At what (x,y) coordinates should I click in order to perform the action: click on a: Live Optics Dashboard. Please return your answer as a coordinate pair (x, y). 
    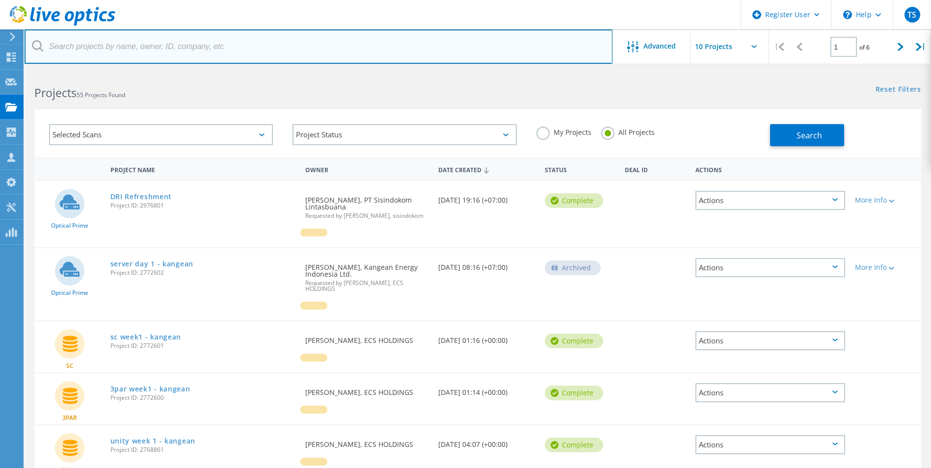
    Looking at the image, I should click on (62, 24).